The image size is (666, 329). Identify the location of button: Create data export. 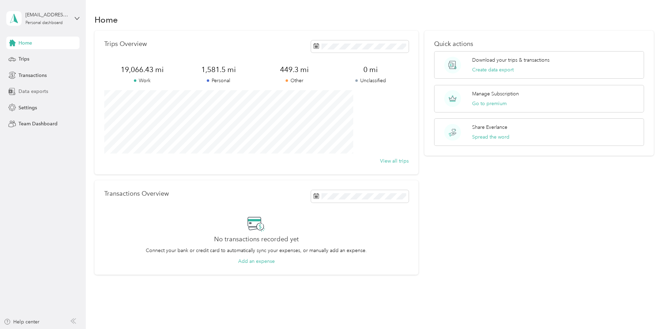
(492, 70).